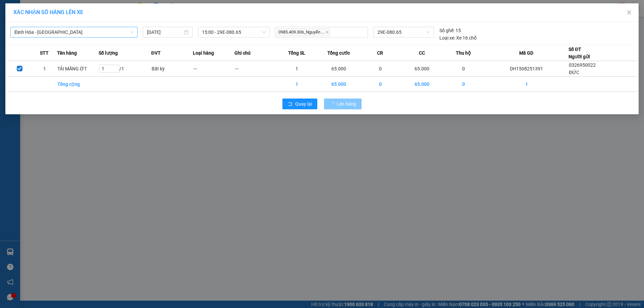 The width and height of the screenshot is (644, 308). I want to click on span: CR, so click(380, 53).